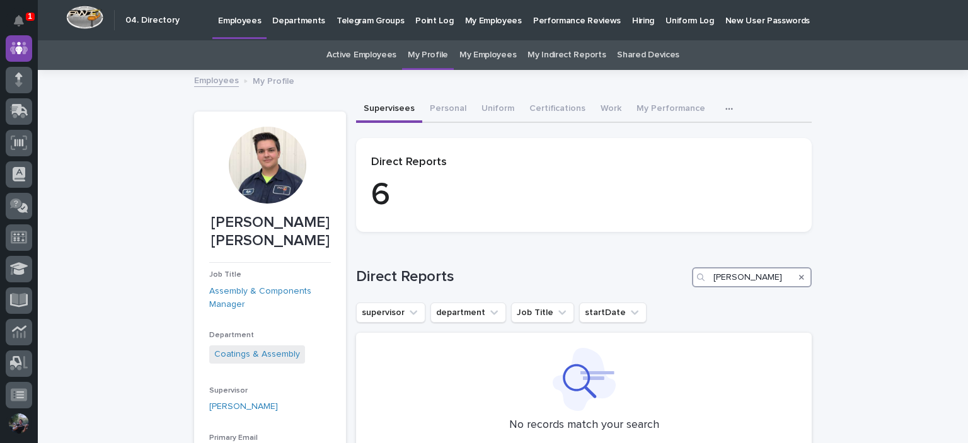 This screenshot has height=443, width=968. Describe the element at coordinates (566, 55) in the screenshot. I see `a: My Indirect Reports` at that location.